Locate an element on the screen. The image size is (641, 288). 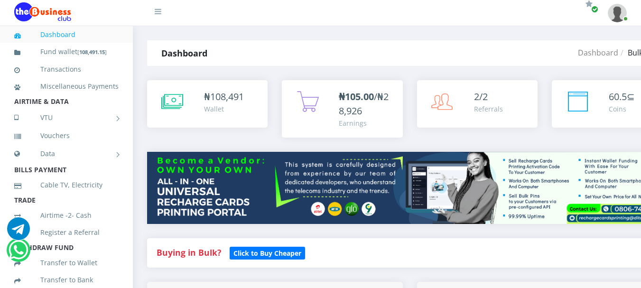
a: Transactions is located at coordinates (66, 69).